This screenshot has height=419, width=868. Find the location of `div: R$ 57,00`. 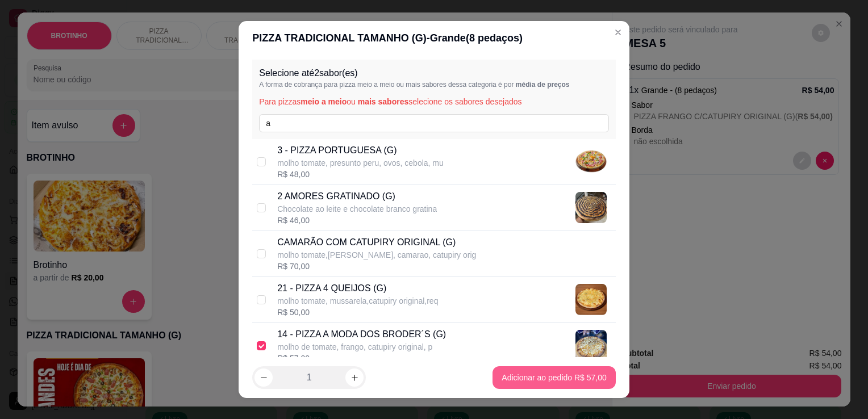

div: R$ 57,00 is located at coordinates (361, 358).